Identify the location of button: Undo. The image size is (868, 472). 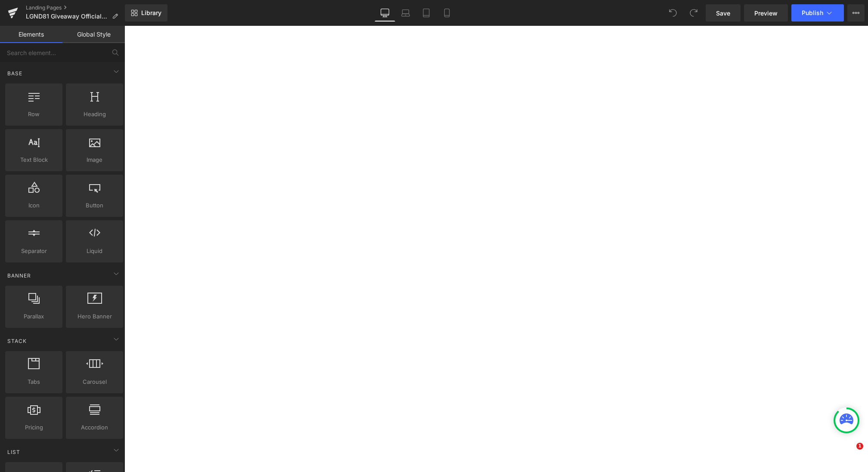
(673, 13).